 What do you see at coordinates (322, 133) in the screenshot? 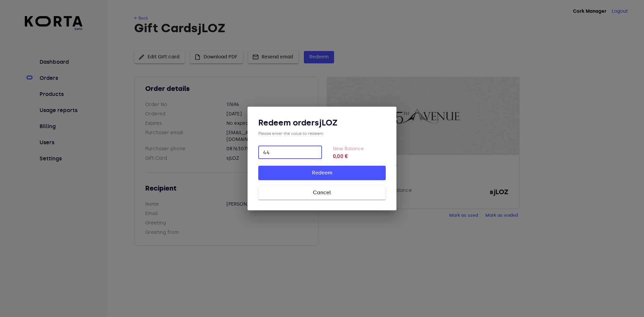
I see `div: Please enter the value to redeem:` at bounding box center [322, 133].